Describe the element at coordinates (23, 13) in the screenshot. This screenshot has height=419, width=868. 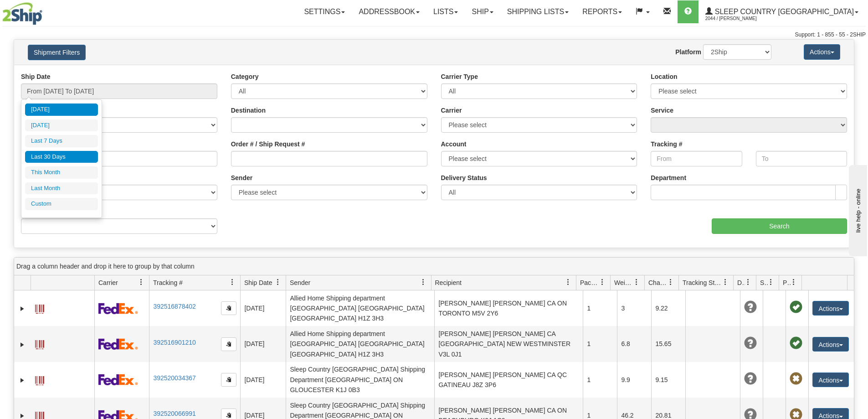
I see `img: logo2044.jpg` at that location.